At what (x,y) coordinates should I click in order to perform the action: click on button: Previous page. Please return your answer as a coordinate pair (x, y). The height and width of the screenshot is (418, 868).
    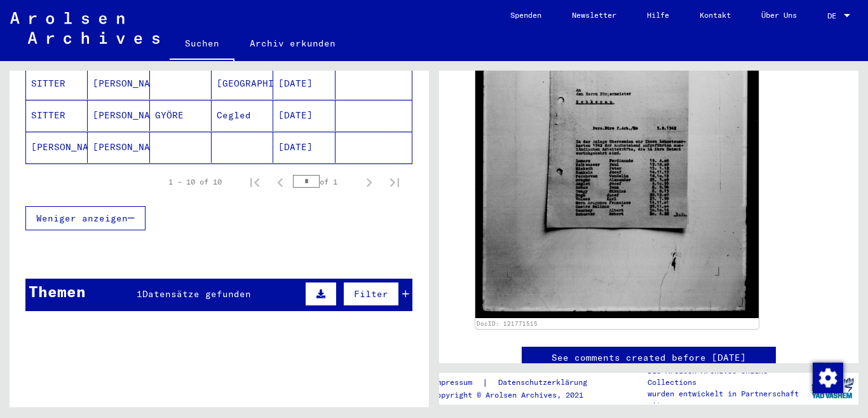
    Looking at the image, I should click on (280, 182).